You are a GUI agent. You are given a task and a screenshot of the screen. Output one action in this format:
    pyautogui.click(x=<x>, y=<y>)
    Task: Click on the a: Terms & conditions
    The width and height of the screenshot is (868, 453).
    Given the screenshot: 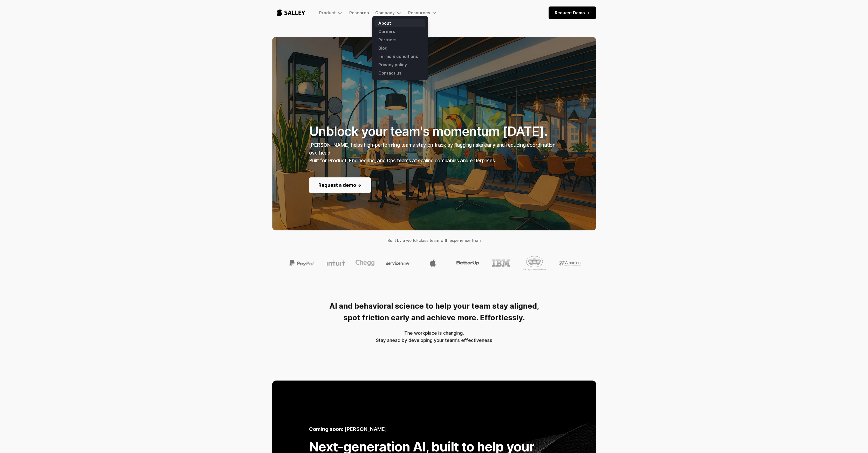 What is the action you would take?
    pyautogui.click(x=400, y=56)
    